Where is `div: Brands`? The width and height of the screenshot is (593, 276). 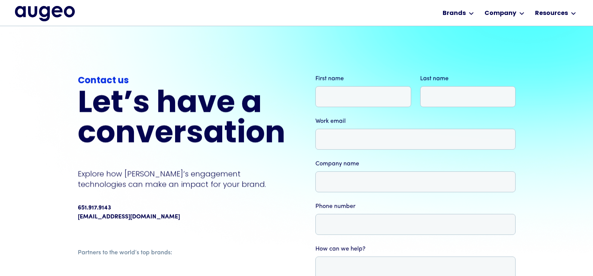
div: Brands is located at coordinates (454, 13).